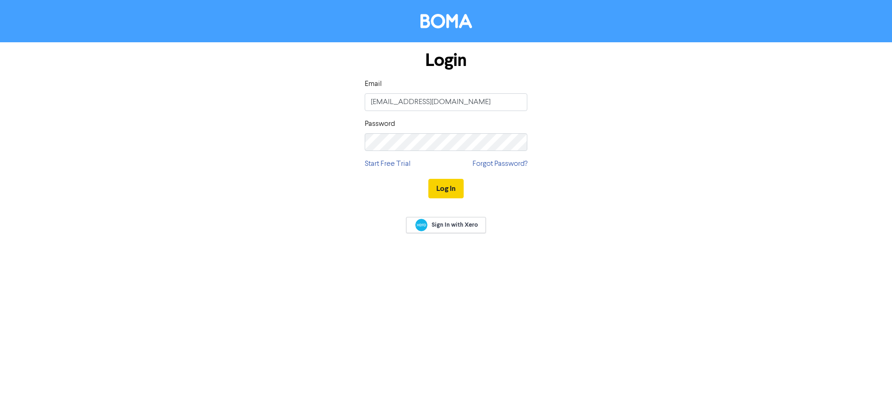 The image size is (892, 399). I want to click on div: Chat Widget, so click(868, 377).